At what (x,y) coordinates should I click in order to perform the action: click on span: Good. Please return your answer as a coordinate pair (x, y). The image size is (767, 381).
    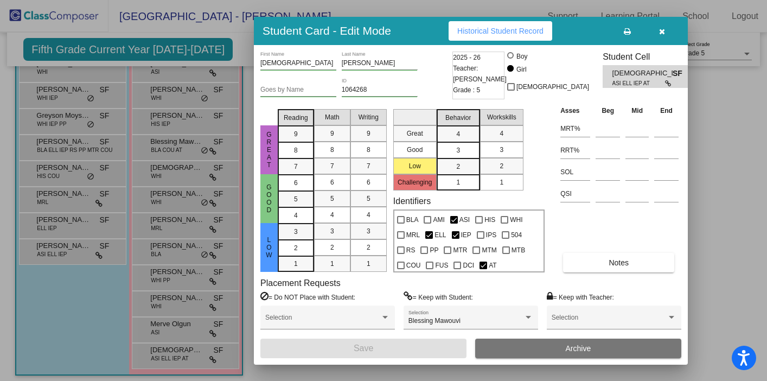
    Looking at the image, I should click on (269, 199).